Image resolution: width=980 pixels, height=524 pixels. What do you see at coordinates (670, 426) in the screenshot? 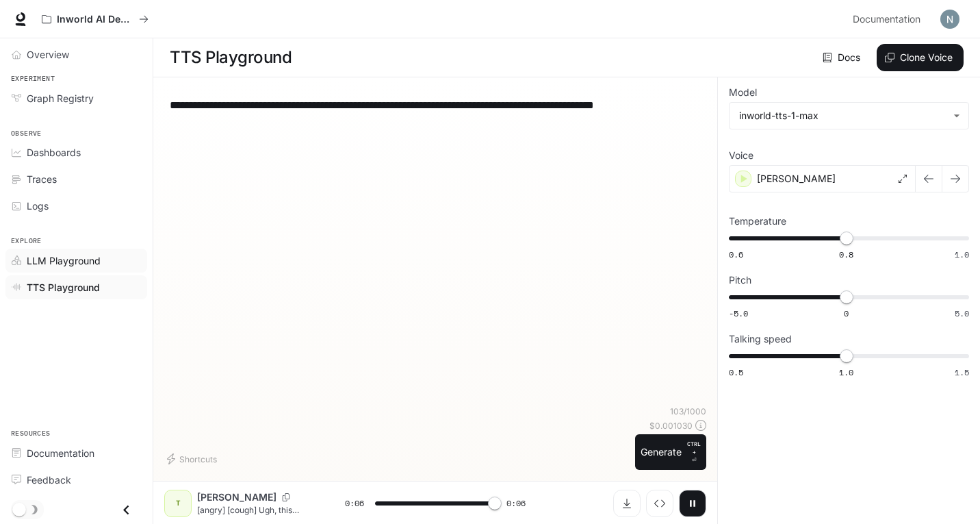
I see `p: $ 0.001030` at bounding box center [670, 426].